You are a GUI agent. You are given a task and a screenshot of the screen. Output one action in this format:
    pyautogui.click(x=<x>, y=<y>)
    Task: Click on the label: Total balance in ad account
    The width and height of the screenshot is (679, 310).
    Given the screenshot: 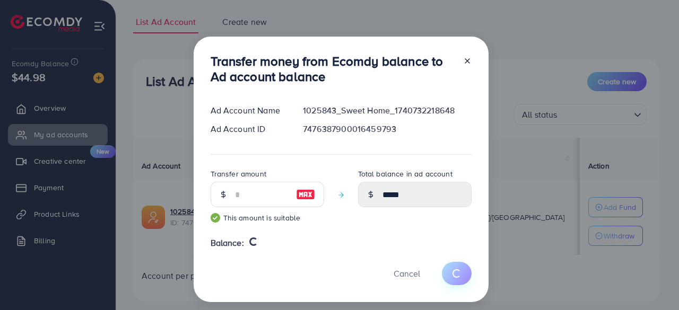 What is the action you would take?
    pyautogui.click(x=405, y=174)
    